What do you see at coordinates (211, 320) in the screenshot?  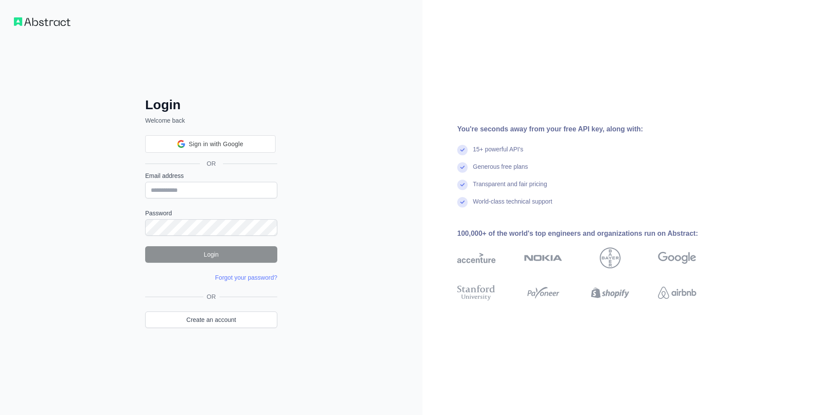 I see `a: Create an account` at bounding box center [211, 320].